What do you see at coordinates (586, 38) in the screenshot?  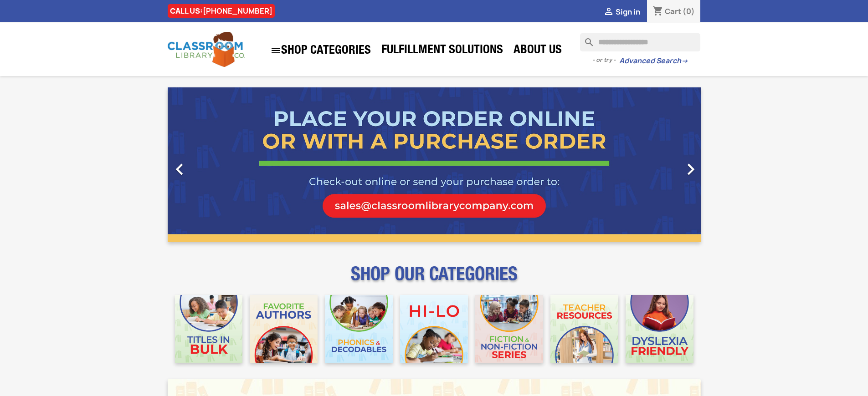 I see `i: search` at bounding box center [586, 38].